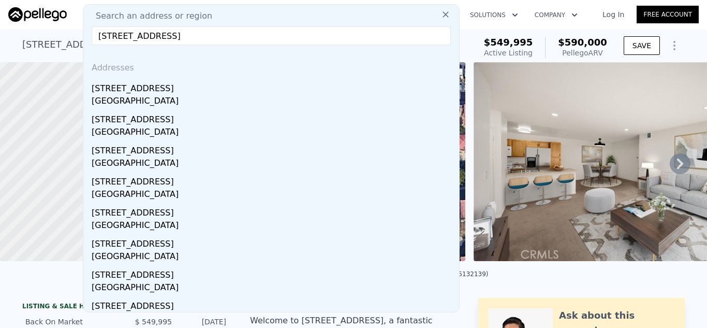  What do you see at coordinates (668, 14) in the screenshot?
I see `a: Free Account` at bounding box center [668, 14].